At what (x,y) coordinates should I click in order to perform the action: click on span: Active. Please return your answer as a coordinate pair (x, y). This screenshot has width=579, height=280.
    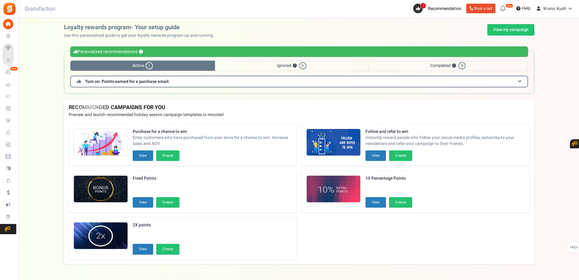
    Looking at the image, I should click on (143, 66).